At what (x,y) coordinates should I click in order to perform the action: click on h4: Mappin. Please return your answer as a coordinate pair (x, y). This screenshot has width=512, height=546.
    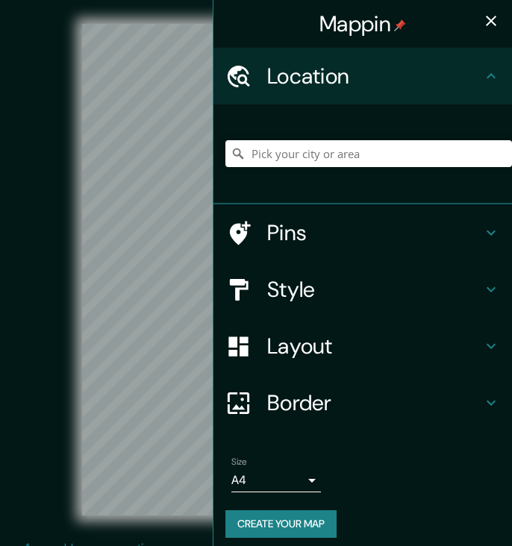
    Looking at the image, I should click on (363, 24).